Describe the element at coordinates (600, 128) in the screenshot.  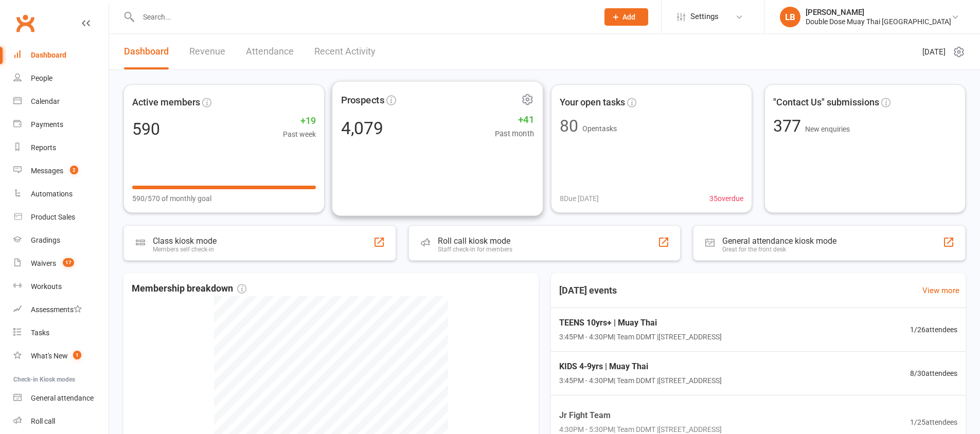
I see `span: Open tasks` at that location.